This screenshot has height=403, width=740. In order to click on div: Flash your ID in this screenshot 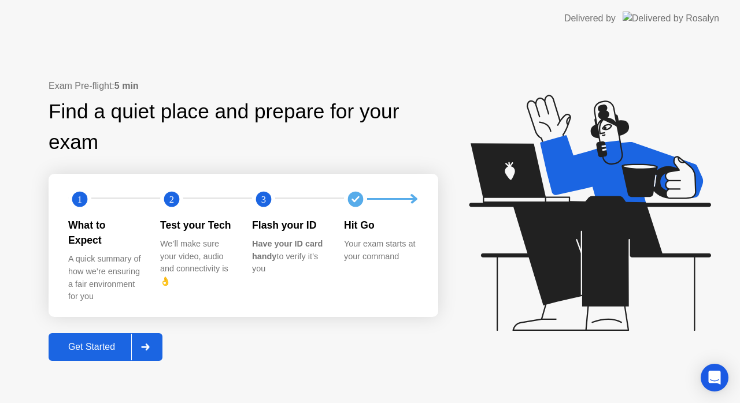, I will do `click(288, 225)`.